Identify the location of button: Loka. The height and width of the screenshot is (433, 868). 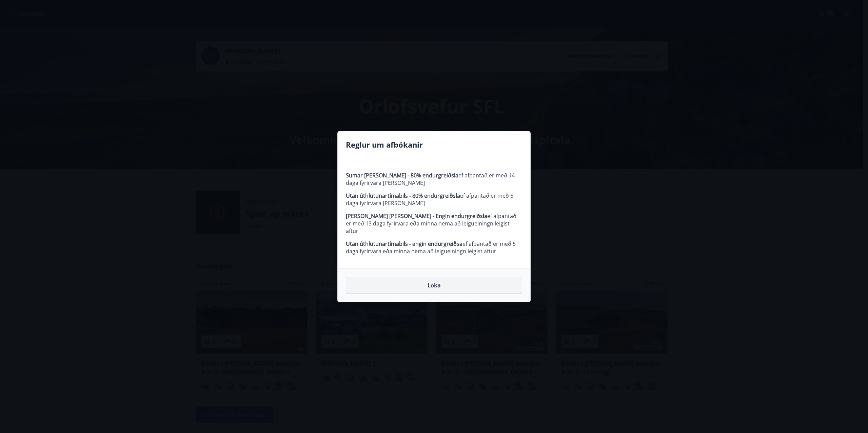
(434, 285).